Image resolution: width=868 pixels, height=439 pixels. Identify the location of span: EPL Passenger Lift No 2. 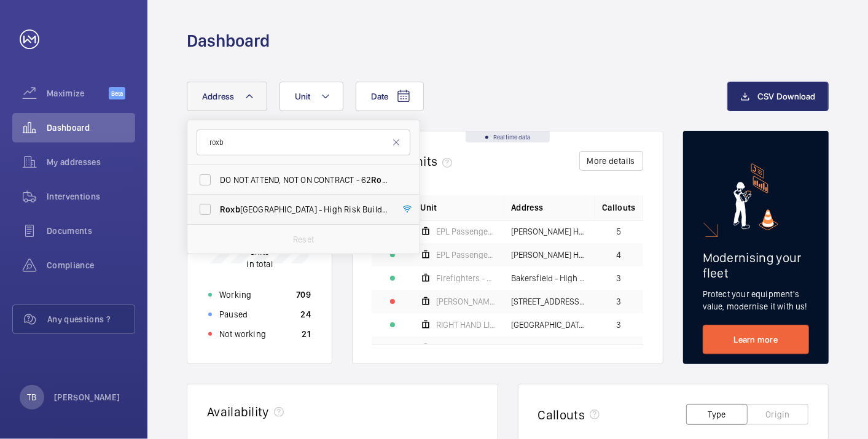
(466, 255).